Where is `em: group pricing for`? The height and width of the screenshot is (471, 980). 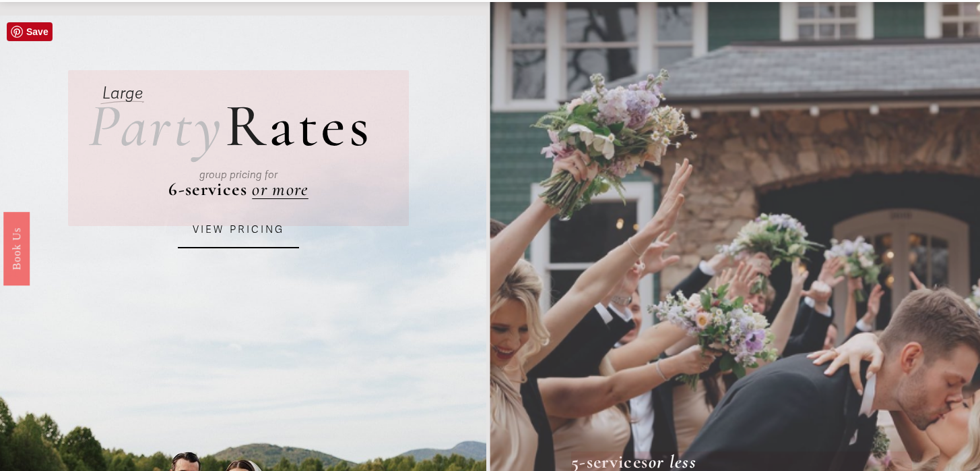
em: group pricing for is located at coordinates (239, 174).